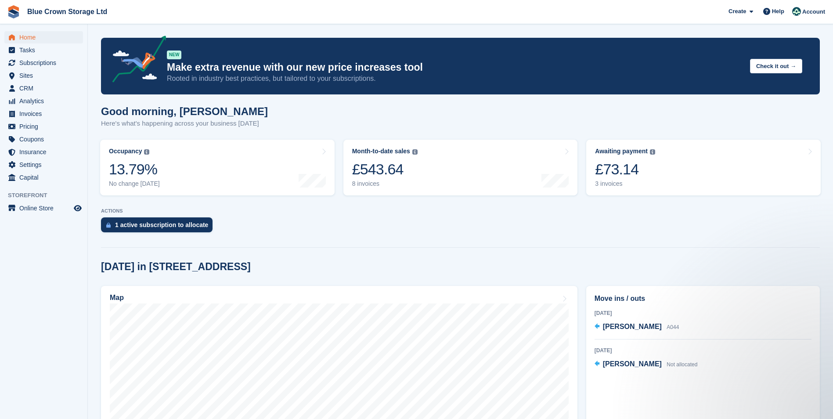 The height and width of the screenshot is (419, 833). What do you see at coordinates (46, 126) in the screenshot?
I see `span: Pricing` at bounding box center [46, 126].